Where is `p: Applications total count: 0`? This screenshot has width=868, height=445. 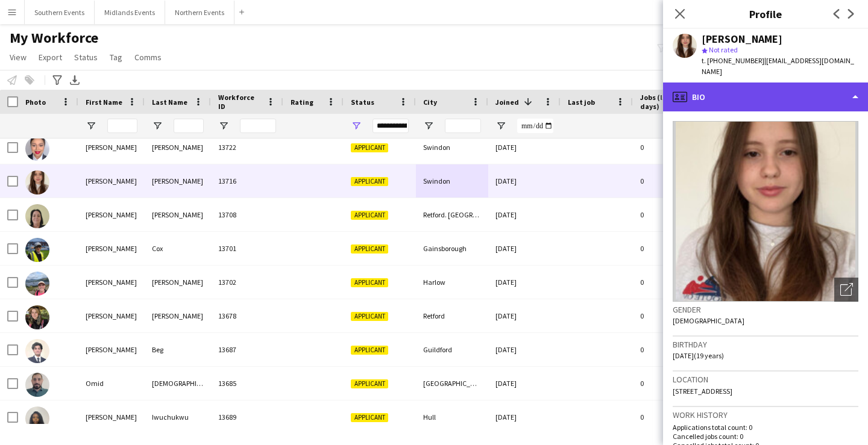
p: Applications total count: 0 is located at coordinates (766, 426).